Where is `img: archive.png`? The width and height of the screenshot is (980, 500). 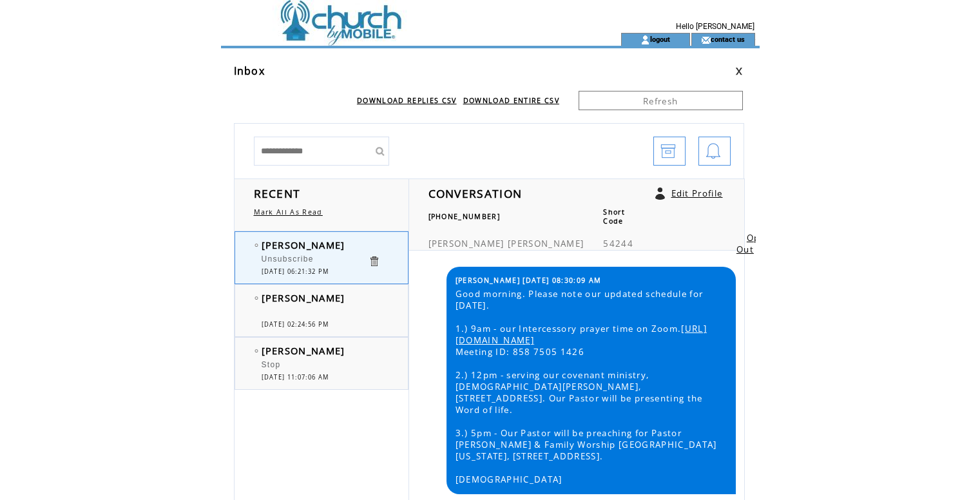 img: archive.png is located at coordinates (669, 152).